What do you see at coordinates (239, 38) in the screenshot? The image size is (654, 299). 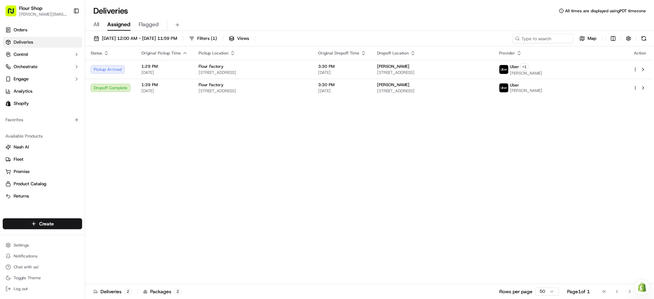 I see `button: Views` at bounding box center [239, 38].